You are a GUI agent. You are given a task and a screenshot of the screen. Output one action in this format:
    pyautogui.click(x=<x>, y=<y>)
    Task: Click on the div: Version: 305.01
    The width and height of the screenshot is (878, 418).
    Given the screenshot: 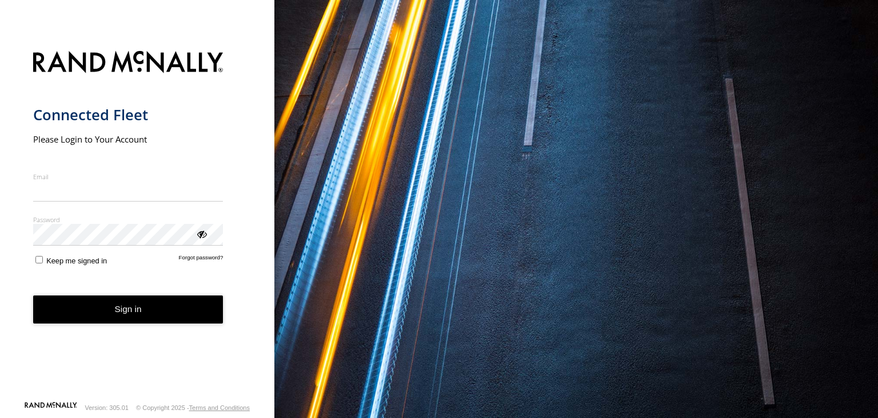 What is the action you would take?
    pyautogui.click(x=107, y=407)
    